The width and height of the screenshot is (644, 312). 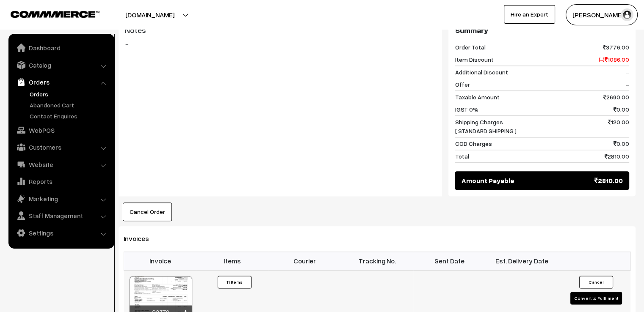 I want to click on span: (-) 1086.00, so click(x=614, y=59).